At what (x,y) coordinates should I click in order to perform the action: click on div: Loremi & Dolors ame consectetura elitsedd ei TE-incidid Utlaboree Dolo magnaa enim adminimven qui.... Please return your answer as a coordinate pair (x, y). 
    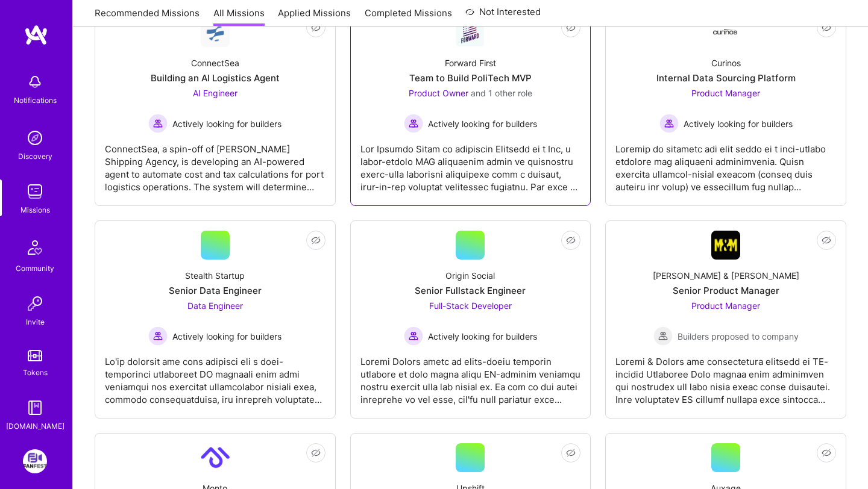
    Looking at the image, I should click on (726, 376).